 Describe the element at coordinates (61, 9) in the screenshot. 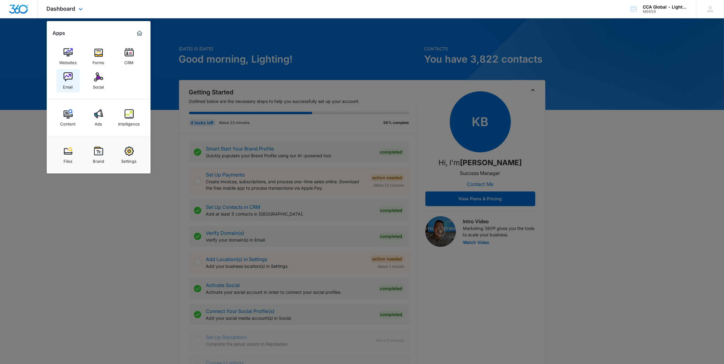

I see `span: Dashboard` at that location.